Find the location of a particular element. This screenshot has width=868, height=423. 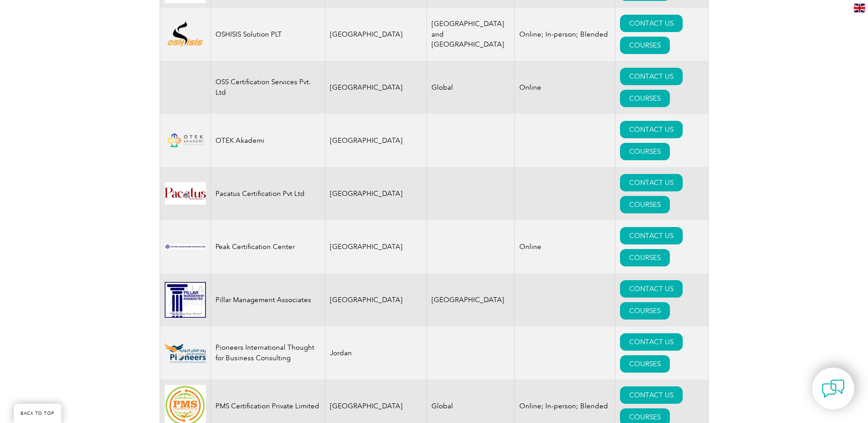

td: Global is located at coordinates (471, 87).